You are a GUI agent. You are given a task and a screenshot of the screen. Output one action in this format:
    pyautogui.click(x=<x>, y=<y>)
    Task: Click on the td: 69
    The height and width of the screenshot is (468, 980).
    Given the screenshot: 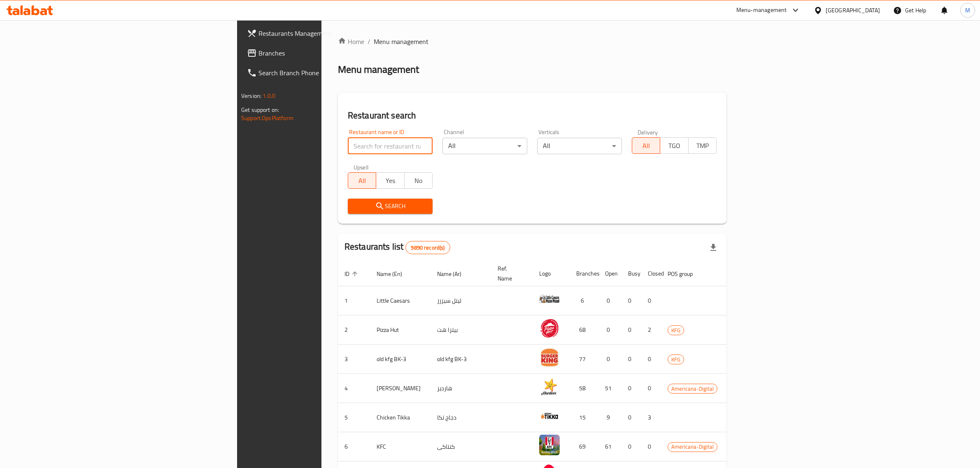 What is the action you would take?
    pyautogui.click(x=584, y=447)
    